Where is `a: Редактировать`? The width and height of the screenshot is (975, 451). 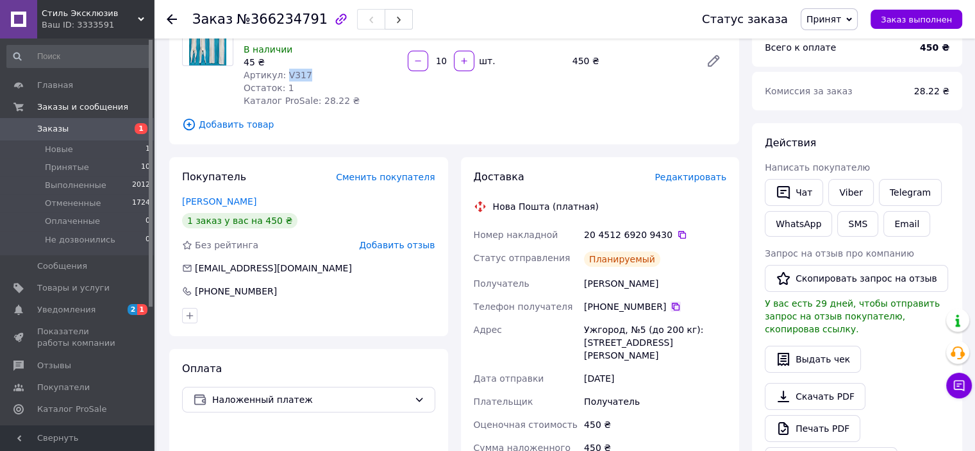
a: Редактировать is located at coordinates (713, 61).